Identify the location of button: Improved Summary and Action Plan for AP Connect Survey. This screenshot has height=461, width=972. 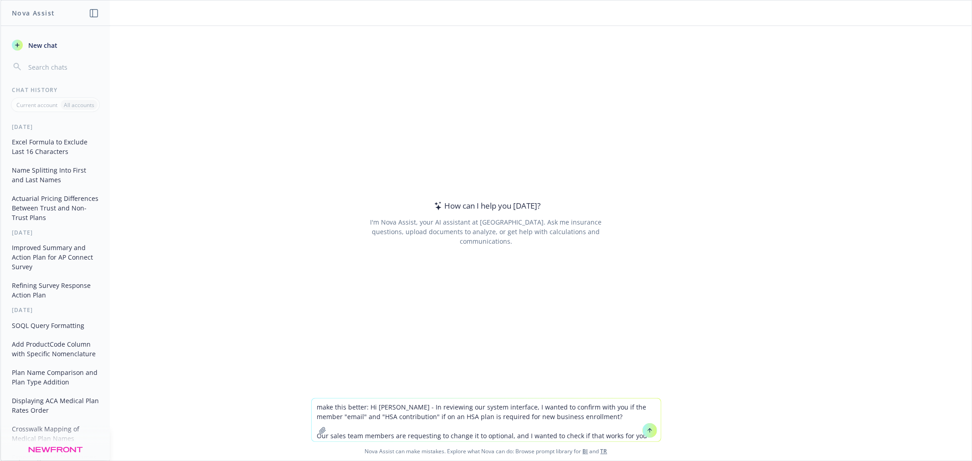
(55, 257).